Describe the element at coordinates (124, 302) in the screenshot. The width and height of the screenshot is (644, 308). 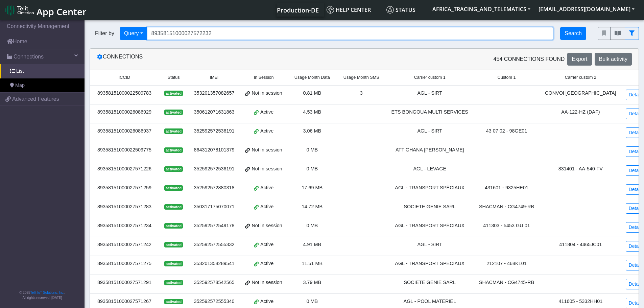
I see `div: 89358151000027571267` at that location.